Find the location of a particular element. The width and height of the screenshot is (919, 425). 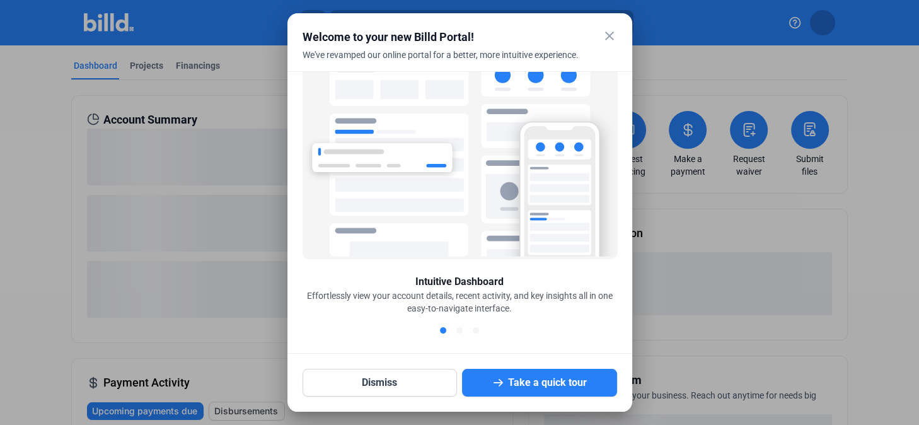

div: Effortlessly view your account details, recent activity, and key insights all in one easy-to-navi... is located at coordinates (460, 302).